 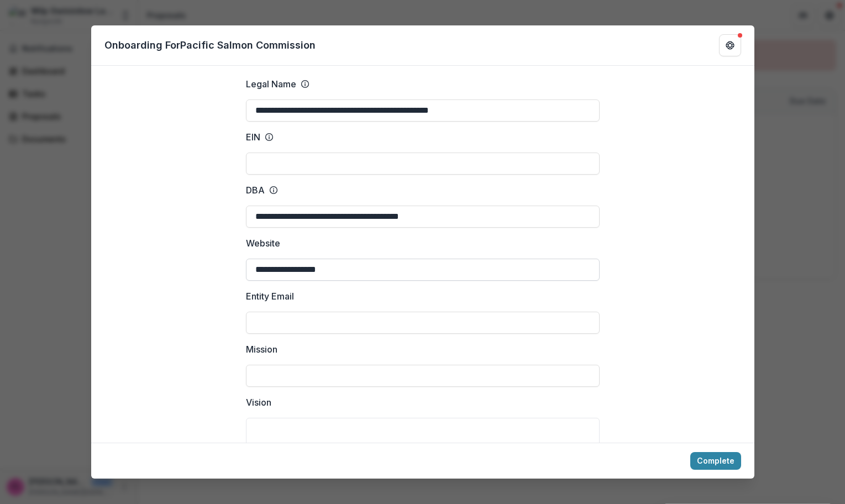 I want to click on p: Entity Email, so click(x=270, y=296).